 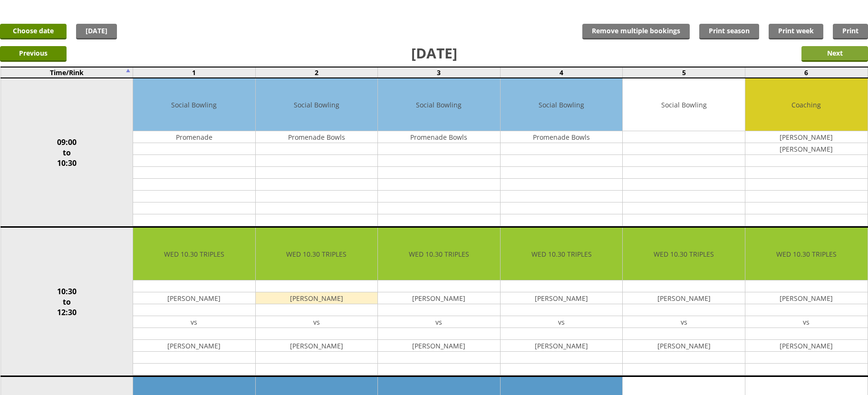 I want to click on a: Print season, so click(x=729, y=32).